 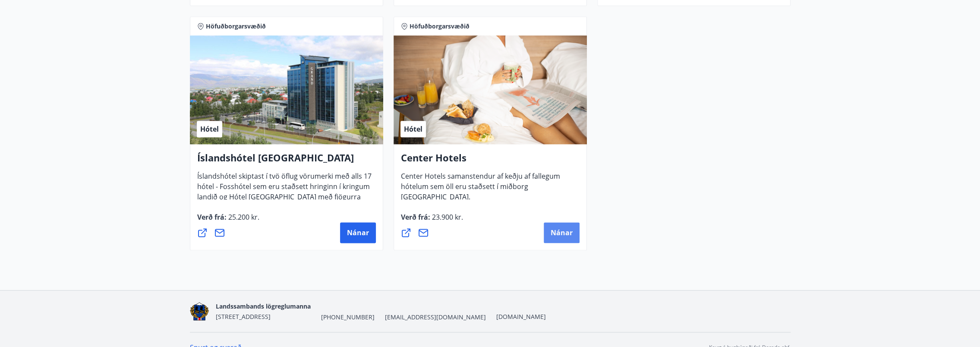 What do you see at coordinates (480, 190) in the screenshot?
I see `span: Center Hotels samanstendur af keðju af fallegum hótelum sem öll eru staðsett í miðborg [GEOGRAPHI...` at bounding box center [480, 190].